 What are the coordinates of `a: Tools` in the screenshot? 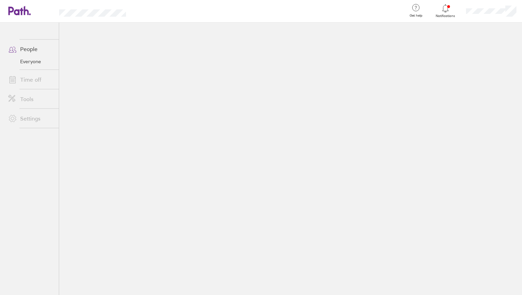 It's located at (31, 99).